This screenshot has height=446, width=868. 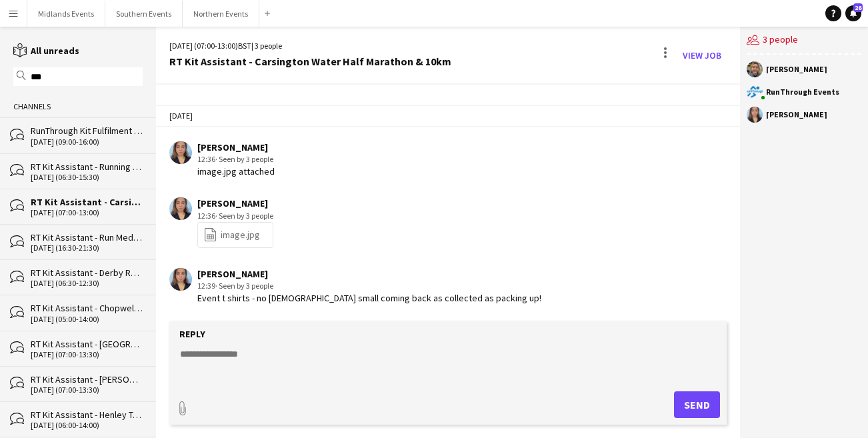 What do you see at coordinates (696, 405) in the screenshot?
I see `button: Send` at bounding box center [696, 405].